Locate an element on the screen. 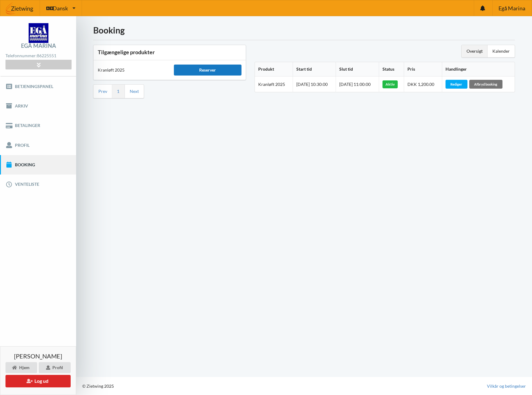 This screenshot has width=532, height=395. h3: Tilgængelige produkter is located at coordinates (170, 52).